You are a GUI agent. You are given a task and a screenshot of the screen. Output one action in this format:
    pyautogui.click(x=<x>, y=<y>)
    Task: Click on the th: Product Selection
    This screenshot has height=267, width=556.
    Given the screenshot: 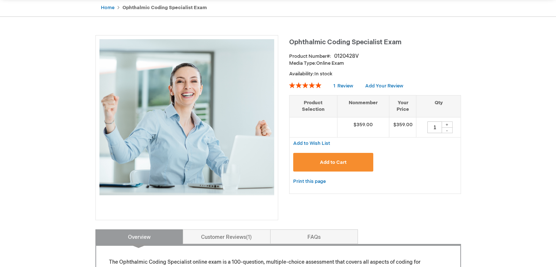 What is the action you would take?
    pyautogui.click(x=314, y=106)
    